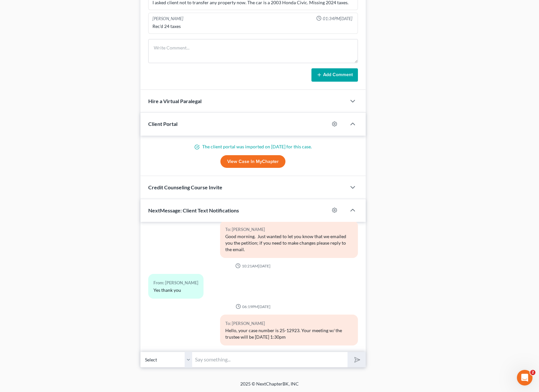 This screenshot has width=539, height=392. What do you see at coordinates (270, 359) in the screenshot?
I see `input: Say something...` at bounding box center [270, 359].